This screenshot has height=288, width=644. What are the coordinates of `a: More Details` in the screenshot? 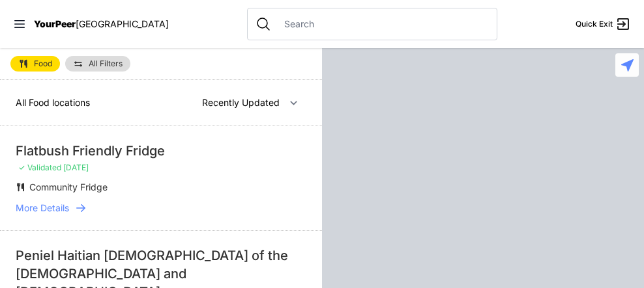 It's located at (161, 208).